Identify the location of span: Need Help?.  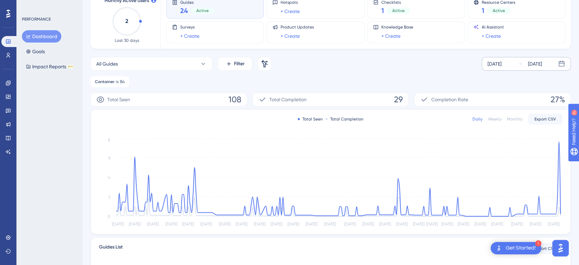
(29, 6).